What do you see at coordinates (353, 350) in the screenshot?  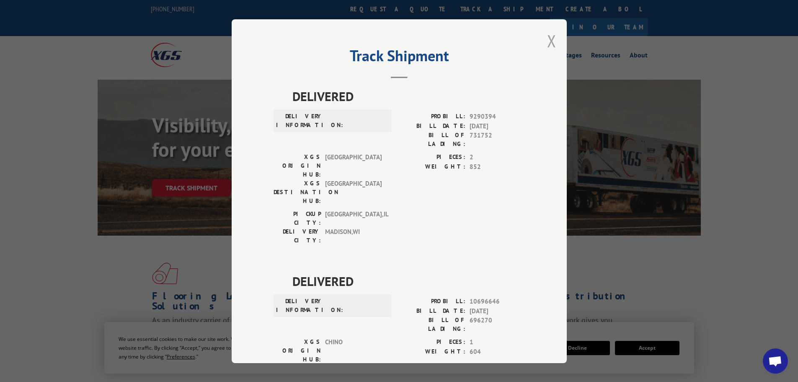 I see `span: CHINO` at bounding box center [353, 350].